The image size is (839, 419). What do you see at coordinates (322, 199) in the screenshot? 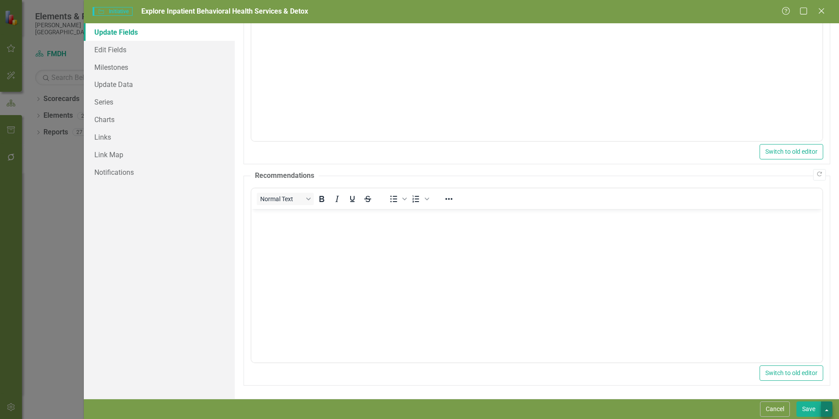
I see `button: Bold` at bounding box center [322, 199].